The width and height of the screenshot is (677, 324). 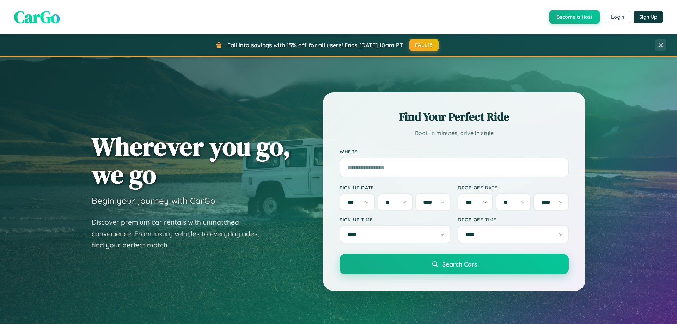 I want to click on button: FALL15, so click(x=424, y=45).